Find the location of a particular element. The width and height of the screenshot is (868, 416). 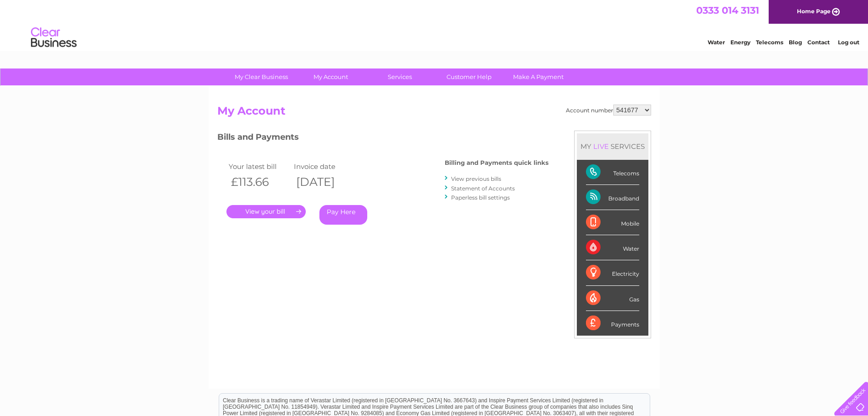

td: Invoice date is located at coordinates (324, 166).